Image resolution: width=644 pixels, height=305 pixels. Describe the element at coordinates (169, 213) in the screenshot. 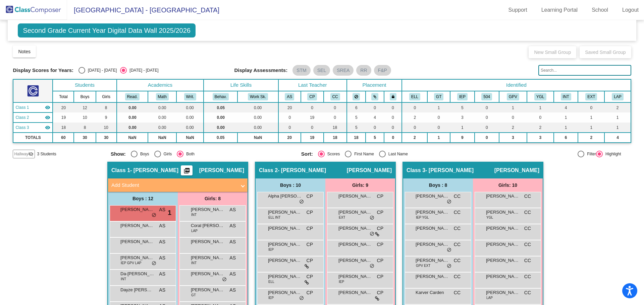

I see `span: 1` at that location.